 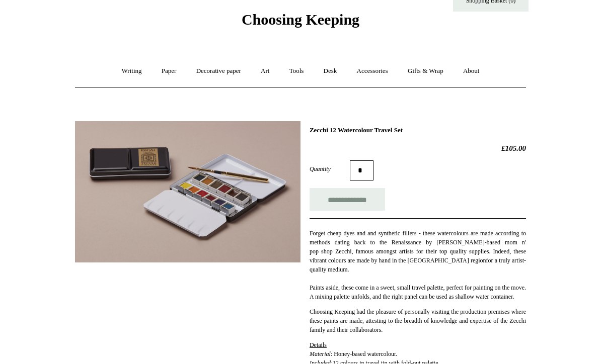 What do you see at coordinates (132, 71) in the screenshot?
I see `a: Writing` at bounding box center [132, 71].